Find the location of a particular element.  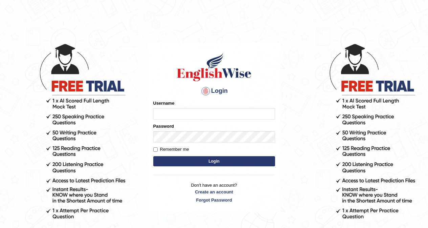

label: Remember me is located at coordinates (171, 149).